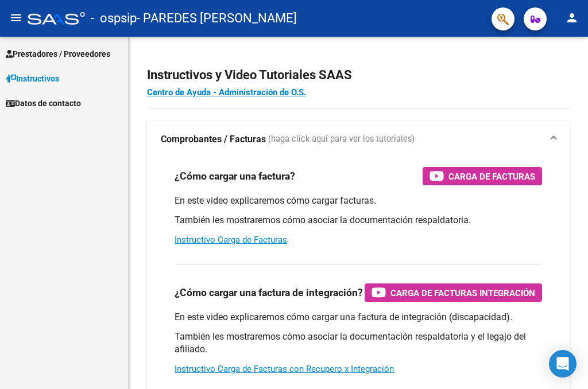 This screenshot has width=588, height=389. I want to click on button: Carga de Facturas, so click(482, 176).